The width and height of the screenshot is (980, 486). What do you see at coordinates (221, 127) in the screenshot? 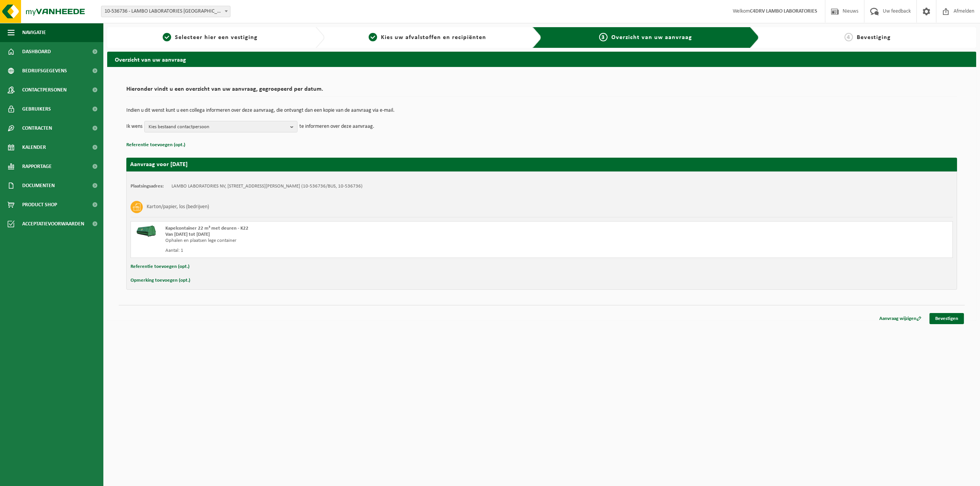
I see `button: Kies bestaand contactpersoon` at bounding box center [221, 127].